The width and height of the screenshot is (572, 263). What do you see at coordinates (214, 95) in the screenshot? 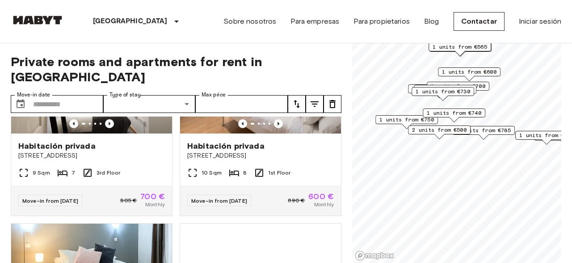
I see `label: Max price` at bounding box center [214, 95].